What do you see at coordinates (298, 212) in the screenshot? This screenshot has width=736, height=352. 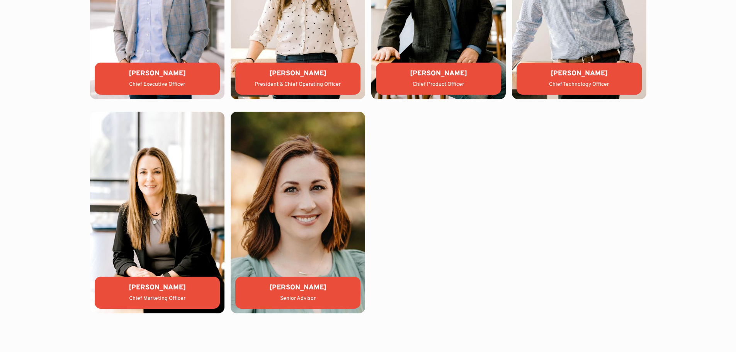 I see `img: Katy McIntosh` at bounding box center [298, 212].